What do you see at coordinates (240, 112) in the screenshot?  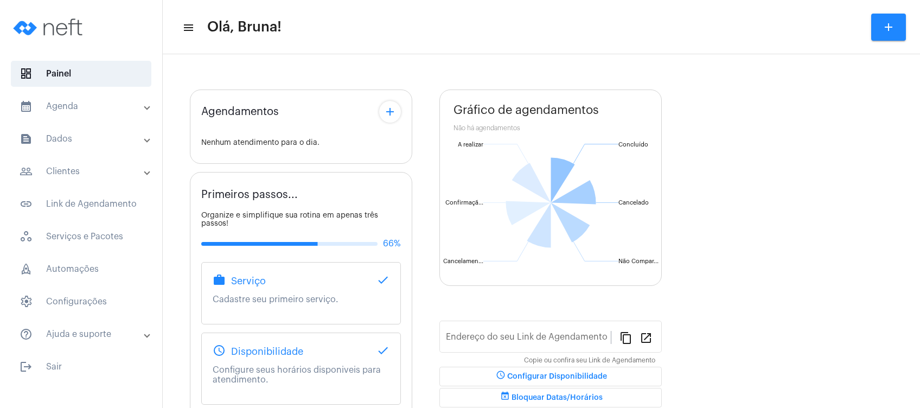 I see `span: Agendamentos` at bounding box center [240, 112].